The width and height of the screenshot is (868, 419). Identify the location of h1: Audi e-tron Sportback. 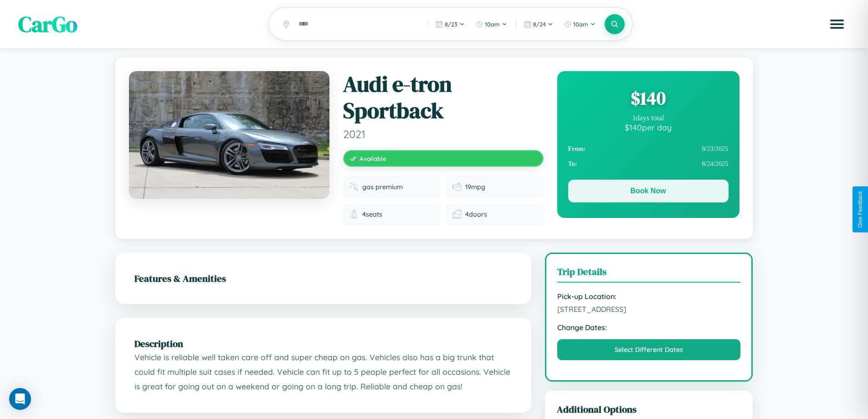
(443, 97).